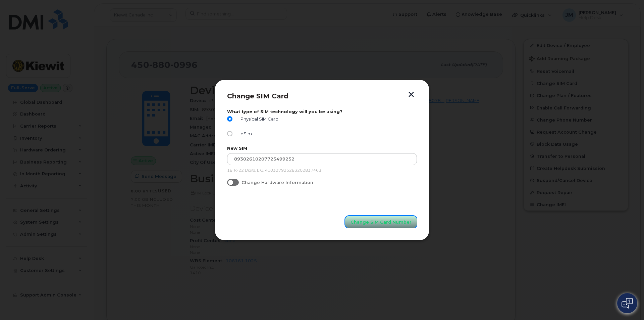 The height and width of the screenshot is (320, 644). Describe the element at coordinates (245, 134) in the screenshot. I see `span: eSim` at that location.